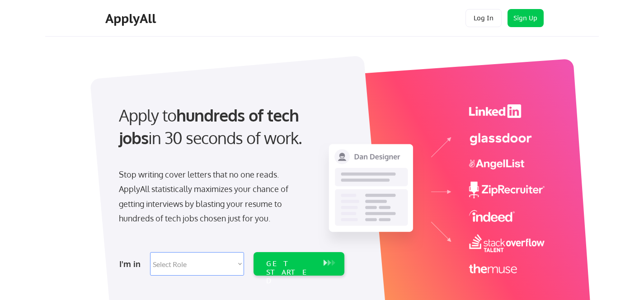 The image size is (644, 300). Describe the element at coordinates (132, 18) in the screenshot. I see `div: ApplyAll` at that location.